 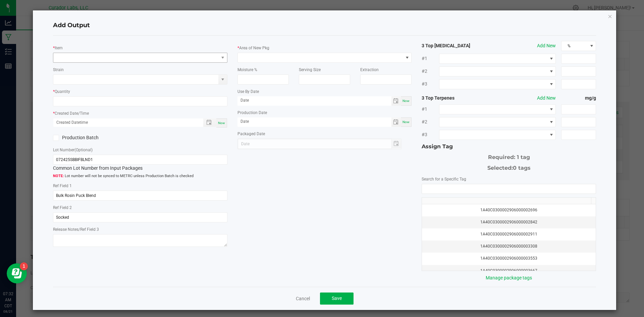 I want to click on span: Toggle popup, so click(x=210, y=122).